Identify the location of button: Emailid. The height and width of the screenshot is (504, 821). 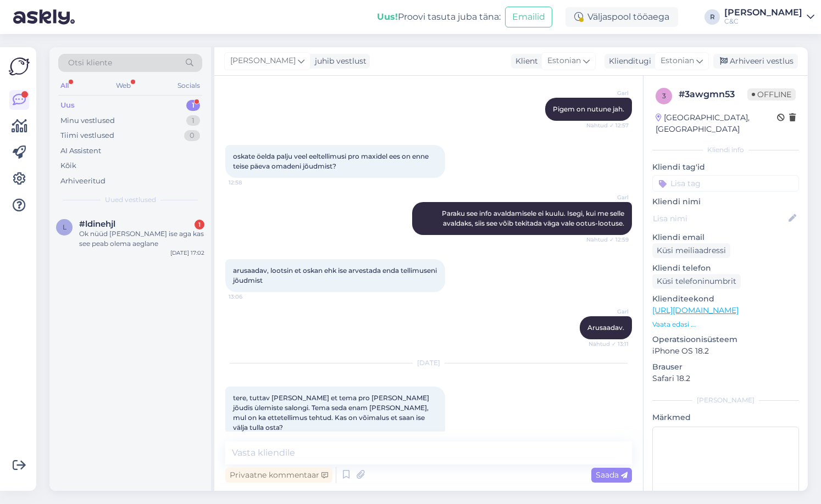
(529, 17).